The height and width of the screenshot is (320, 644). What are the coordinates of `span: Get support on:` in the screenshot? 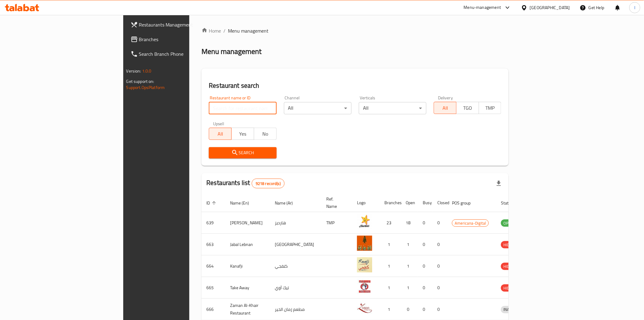 It's located at (140, 81).